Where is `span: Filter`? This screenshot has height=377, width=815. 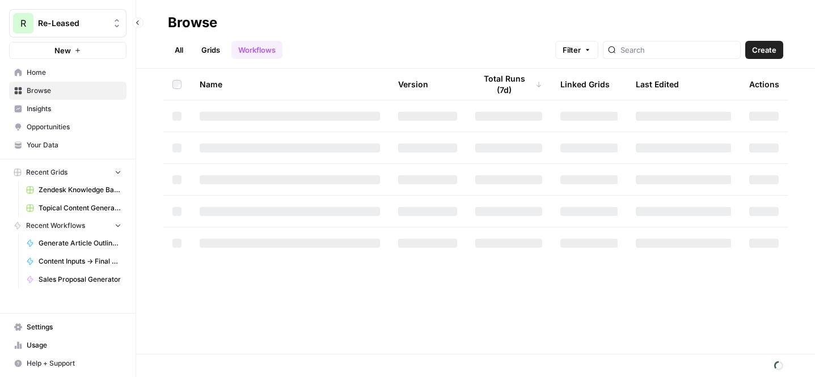 span: Filter is located at coordinates (572, 50).